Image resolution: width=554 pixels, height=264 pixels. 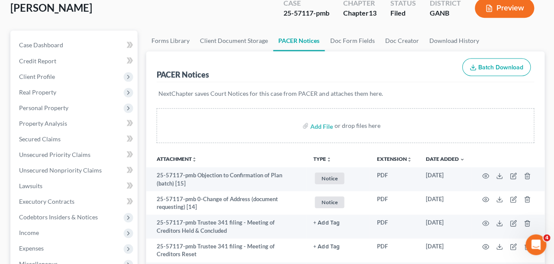 What do you see at coordinates (74, 139) in the screenshot?
I see `a: Secured Claims` at bounding box center [74, 139].